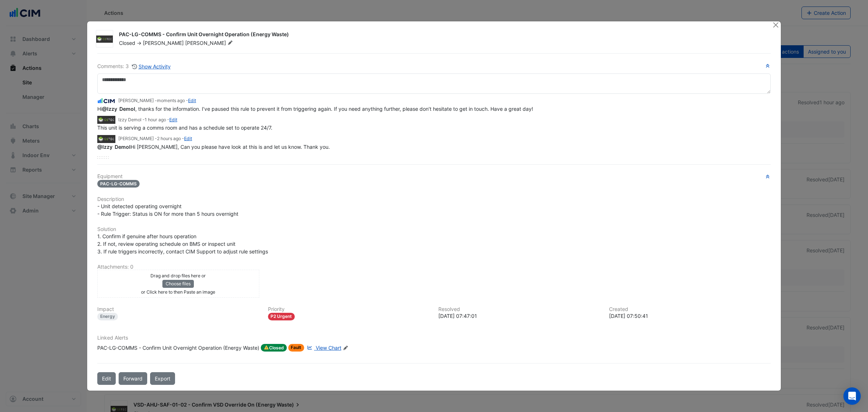 Image resolution: width=868 pixels, height=412 pixels. Describe the element at coordinates (329, 348) in the screenshot. I see `span: View Chart` at that location.